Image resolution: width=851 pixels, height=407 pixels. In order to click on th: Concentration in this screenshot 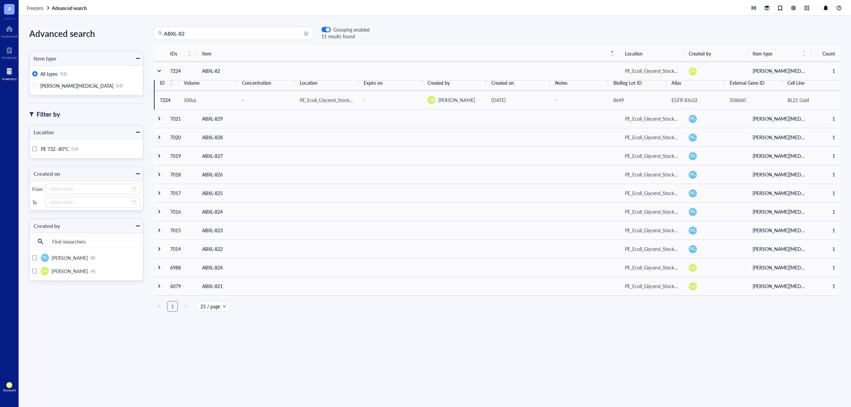, I will do `click(266, 83)`.